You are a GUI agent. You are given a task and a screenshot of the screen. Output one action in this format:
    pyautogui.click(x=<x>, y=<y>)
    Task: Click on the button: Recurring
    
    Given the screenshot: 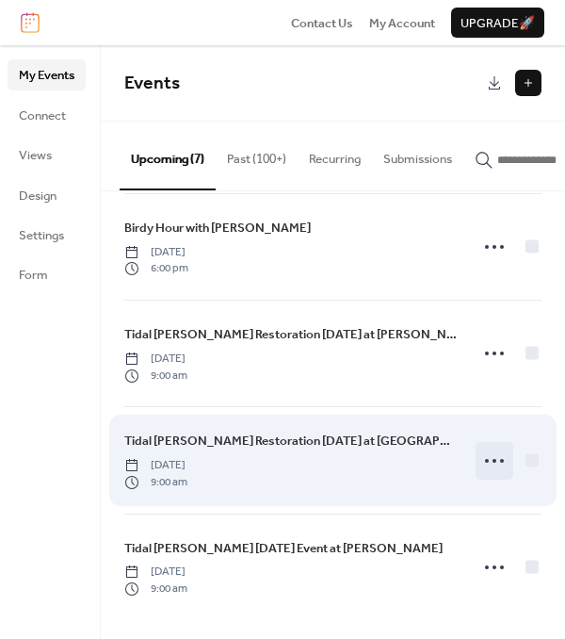 What is the action you would take?
    pyautogui.click(x=334, y=154)
    